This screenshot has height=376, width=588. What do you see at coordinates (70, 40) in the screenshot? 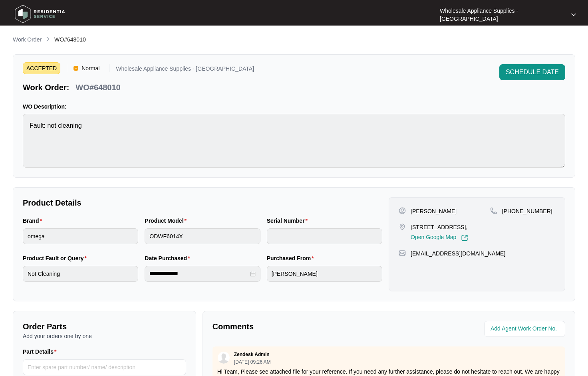
I see `span: WO#648010` at bounding box center [70, 40].